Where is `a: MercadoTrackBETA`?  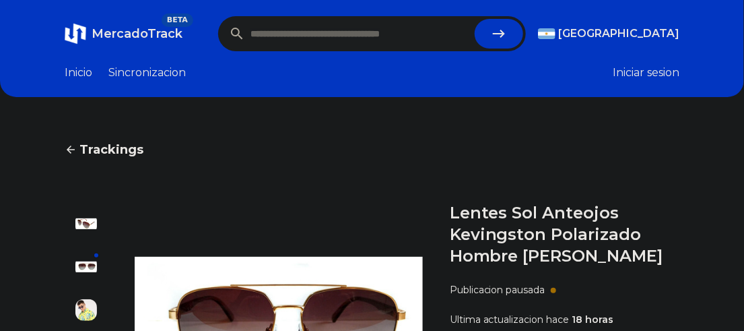 a: MercadoTrackBETA is located at coordinates (123, 34).